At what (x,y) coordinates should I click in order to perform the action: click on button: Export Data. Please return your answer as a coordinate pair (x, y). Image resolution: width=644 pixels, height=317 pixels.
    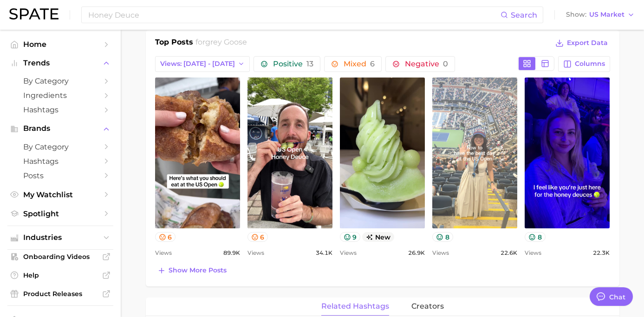
    Looking at the image, I should click on (581, 43).